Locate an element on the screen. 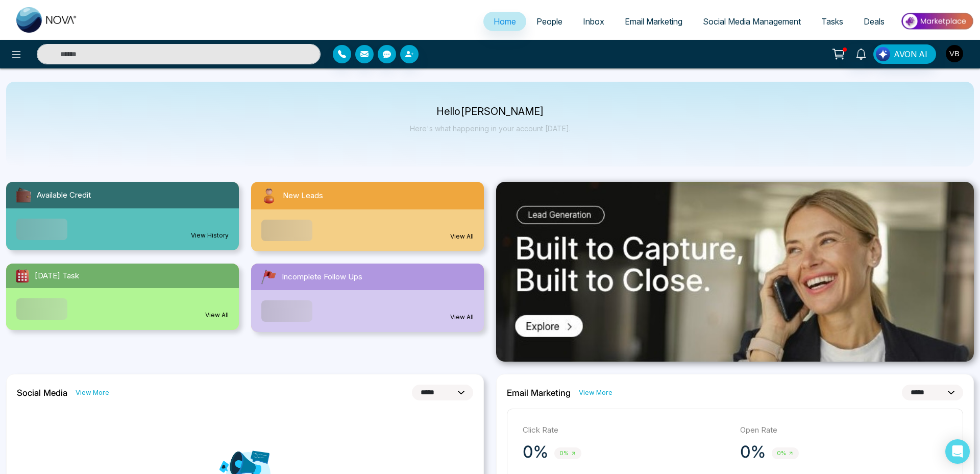 This screenshot has width=980, height=474. a: Home is located at coordinates (505, 22).